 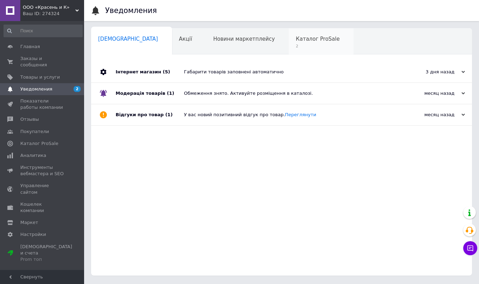 What do you see at coordinates (430, 72) in the screenshot?
I see `div: 3 дня назад` at bounding box center [430, 72].